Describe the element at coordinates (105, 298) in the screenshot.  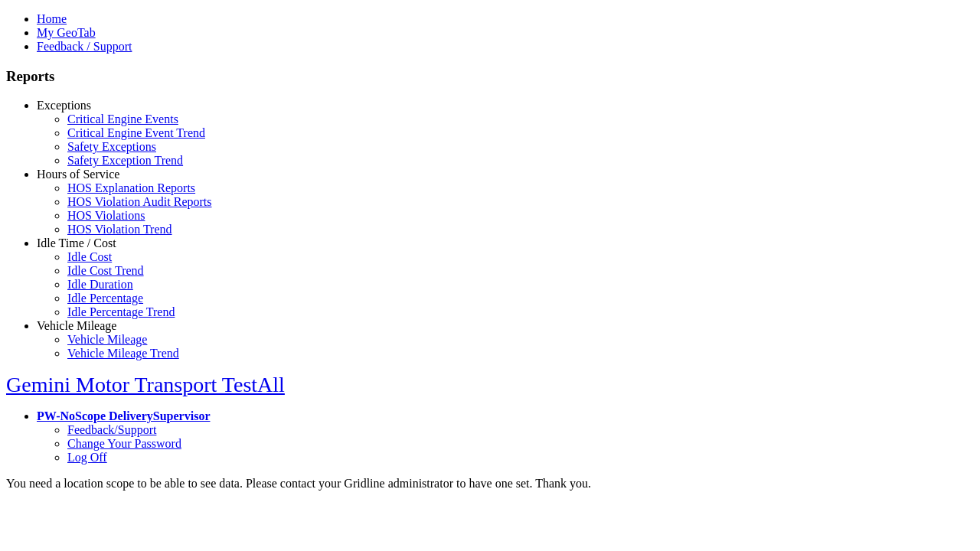
I see `a: Idle Percentage` at that location.